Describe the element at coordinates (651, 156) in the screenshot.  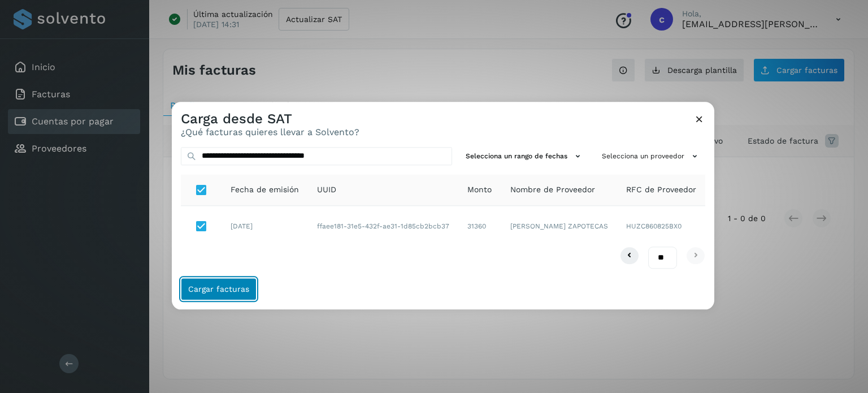
I see `button: Selecciona un proveedor` at that location.